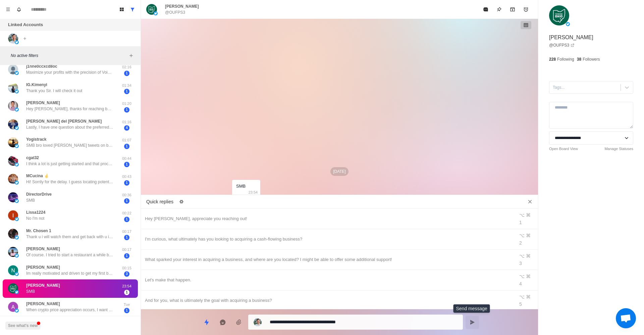  I want to click on button: Show all conversations, so click(132, 9).